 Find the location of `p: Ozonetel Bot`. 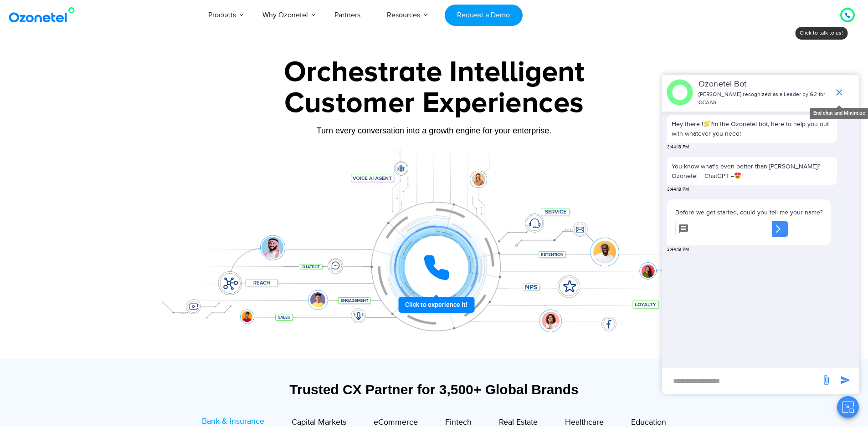

p: Ozonetel Bot is located at coordinates (764, 84).